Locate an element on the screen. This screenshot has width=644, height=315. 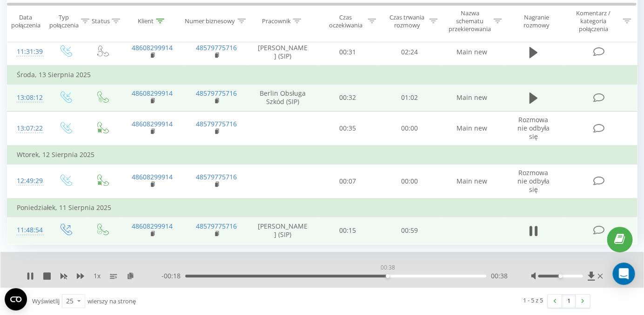
div: 1 - 5 z 5 is located at coordinates (533, 301).